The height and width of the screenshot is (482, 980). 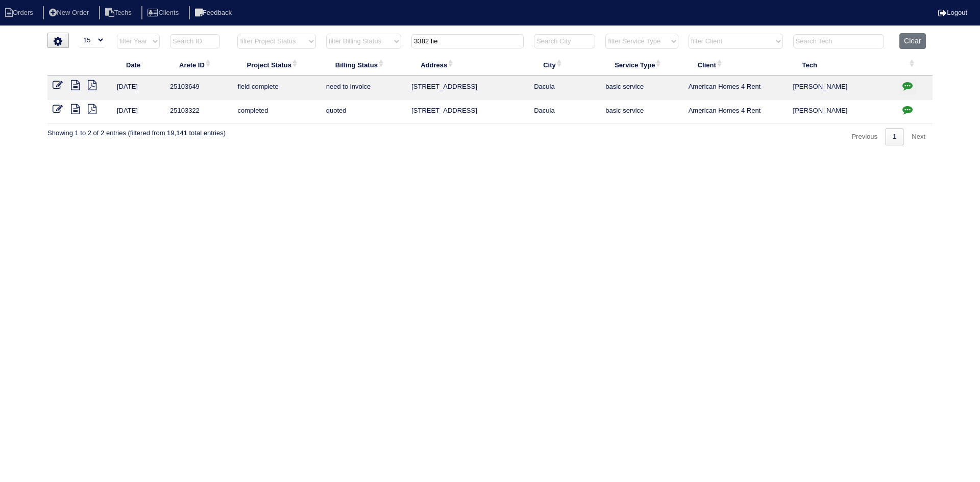 What do you see at coordinates (363, 111) in the screenshot?
I see `td: quoted` at bounding box center [363, 111].